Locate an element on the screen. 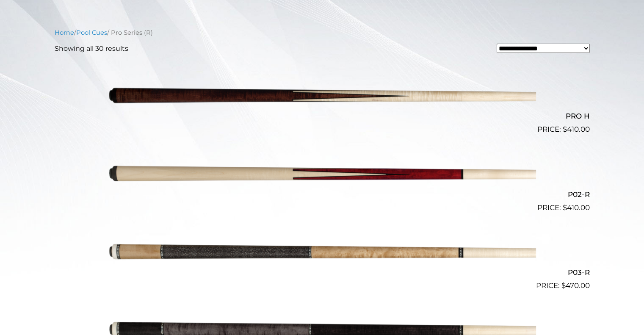 This screenshot has width=644, height=335. img: P03-R is located at coordinates (322, 252).